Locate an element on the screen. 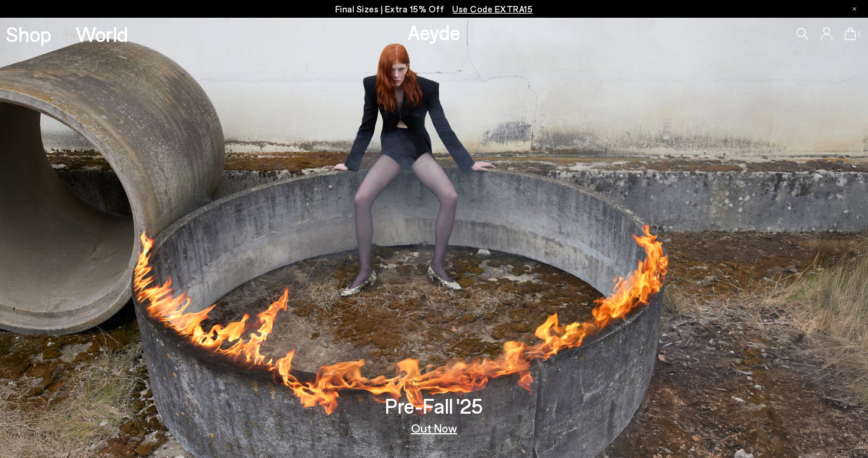 The width and height of the screenshot is (868, 458). a: Aeyde is located at coordinates (434, 32).